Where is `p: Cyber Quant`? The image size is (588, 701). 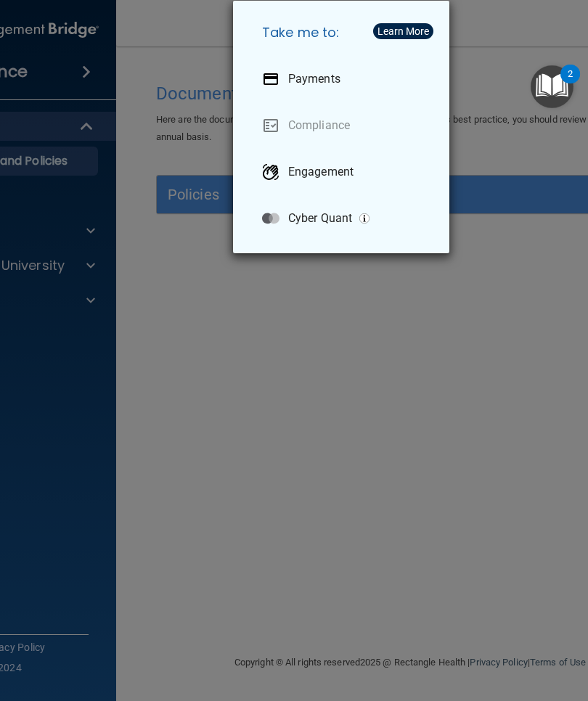 p: Cyber Quant is located at coordinates (320, 218).